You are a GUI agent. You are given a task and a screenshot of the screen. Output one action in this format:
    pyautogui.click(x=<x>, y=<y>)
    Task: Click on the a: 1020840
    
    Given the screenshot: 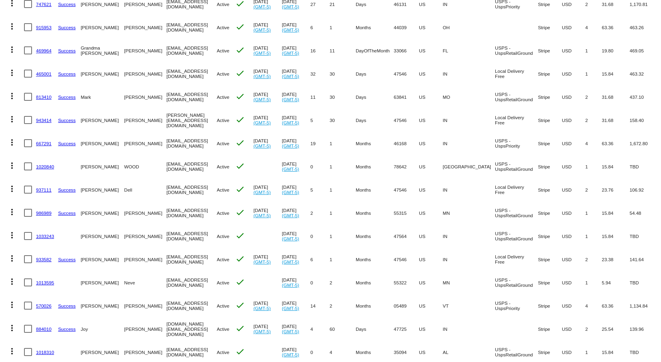 What is the action you would take?
    pyautogui.click(x=45, y=167)
    